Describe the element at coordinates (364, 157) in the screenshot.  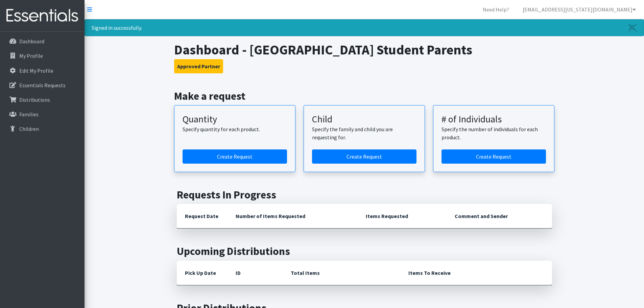
I see `a: Create a request for a child or family` at that location.